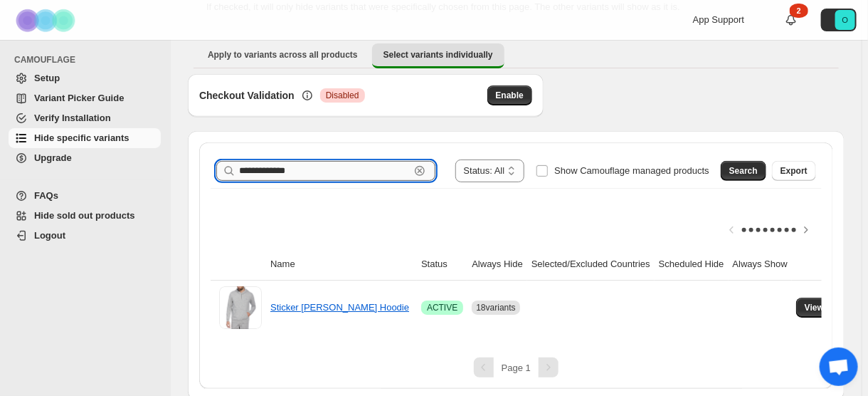 The height and width of the screenshot is (396, 868). What do you see at coordinates (89, 60) in the screenshot?
I see `span: CAMOUFLAGE` at bounding box center [89, 60].